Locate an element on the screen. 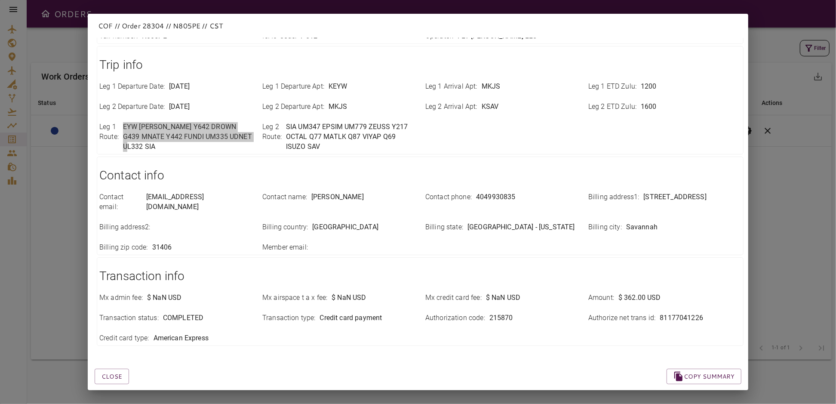 This screenshot has height=404, width=836. p: Billing country : is located at coordinates (285, 227).